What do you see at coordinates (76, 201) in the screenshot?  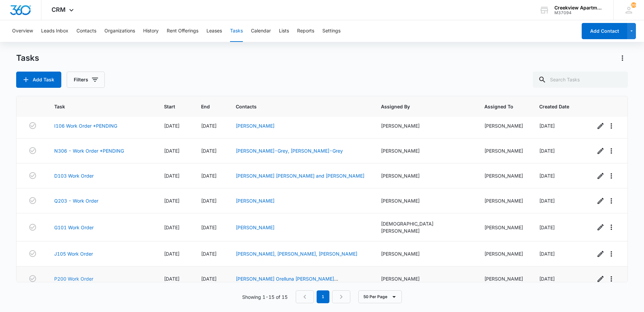 I see `a: Q203 - Work Order` at bounding box center [76, 201].